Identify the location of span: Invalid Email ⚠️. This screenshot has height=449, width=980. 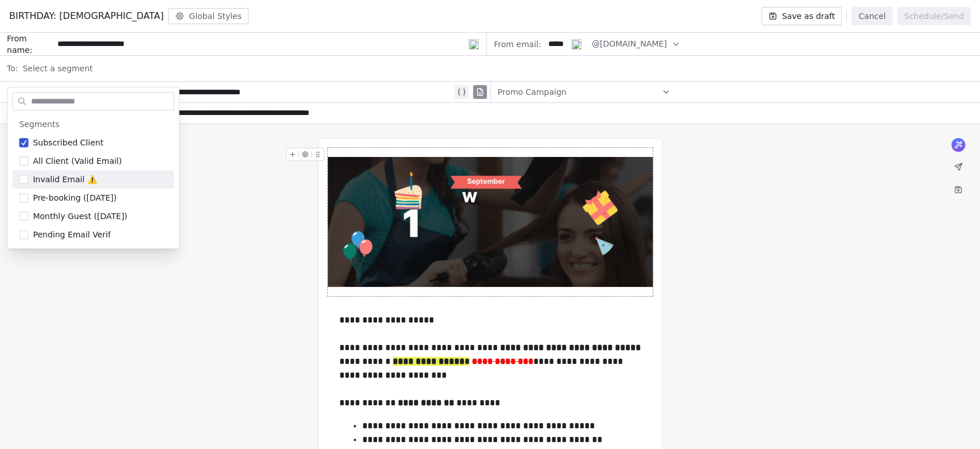
(65, 179).